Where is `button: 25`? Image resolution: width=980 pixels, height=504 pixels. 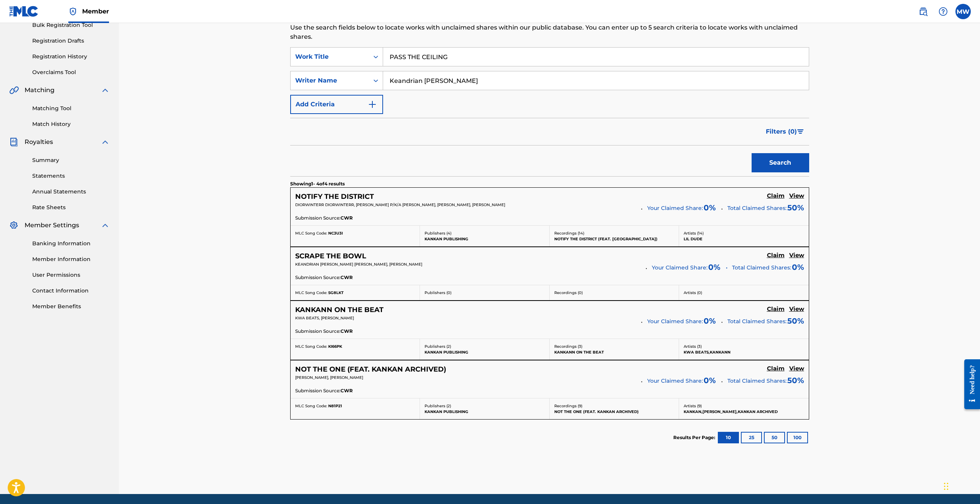
button: 25 is located at coordinates (751, 438).